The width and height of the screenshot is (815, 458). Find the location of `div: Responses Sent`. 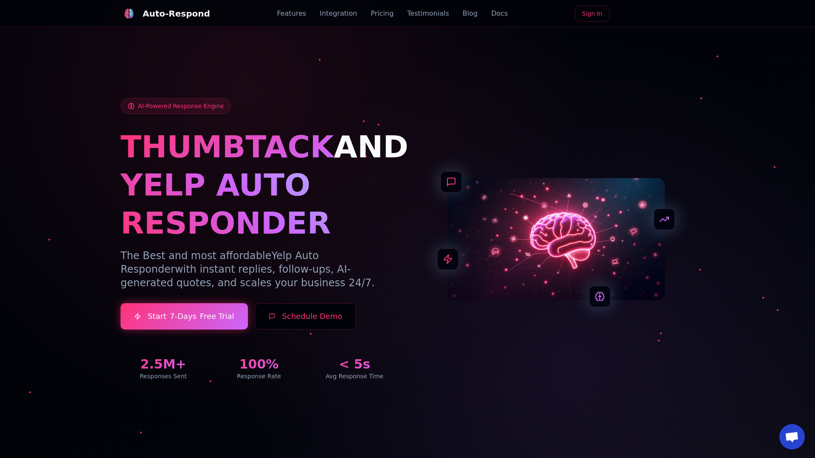

div: Responses Sent is located at coordinates (163, 377).